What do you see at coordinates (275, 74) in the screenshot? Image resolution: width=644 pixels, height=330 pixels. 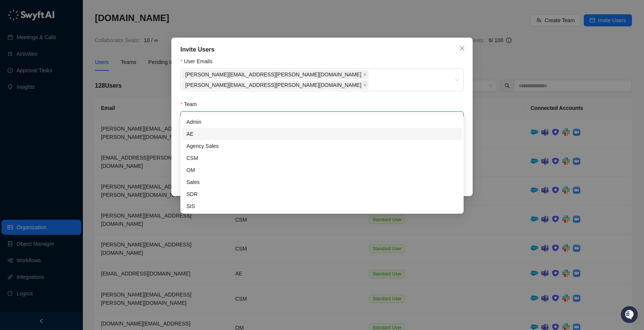 I see `span: justin.polak@synthesia.io` at bounding box center [275, 74].